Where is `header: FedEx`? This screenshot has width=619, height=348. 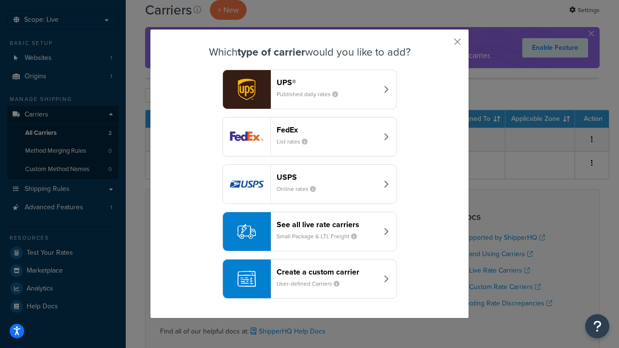 header: FedEx is located at coordinates (327, 130).